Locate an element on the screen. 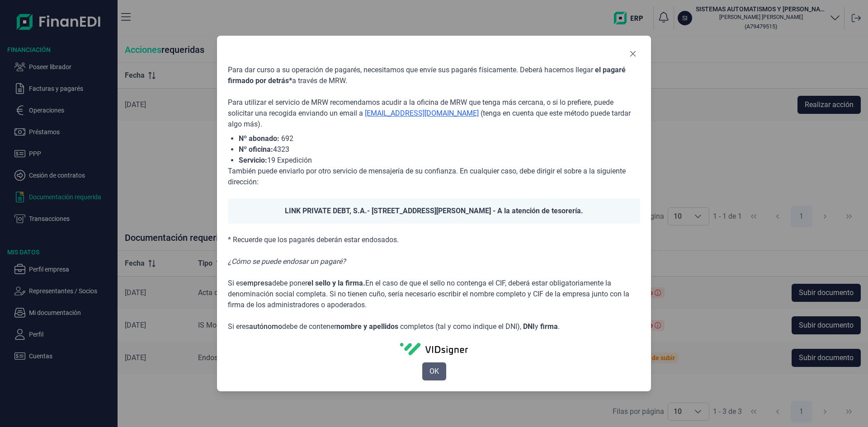  span: firma is located at coordinates (548, 326).